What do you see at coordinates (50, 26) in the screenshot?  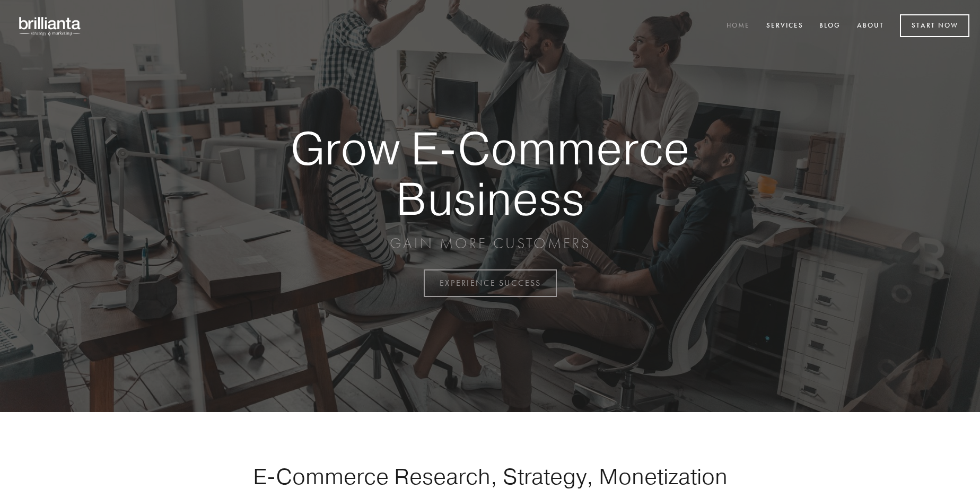 I see `img: brillianta - research, strategy, marketing` at bounding box center [50, 26].